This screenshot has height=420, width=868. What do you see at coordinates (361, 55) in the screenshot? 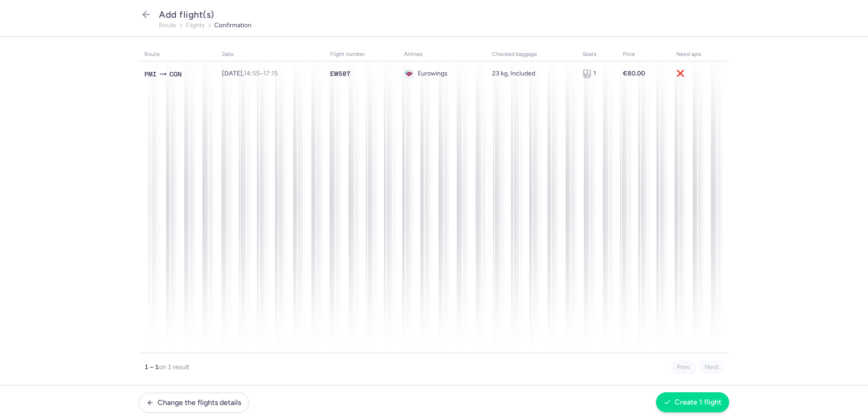
I see `th: flight number` at bounding box center [361, 55].